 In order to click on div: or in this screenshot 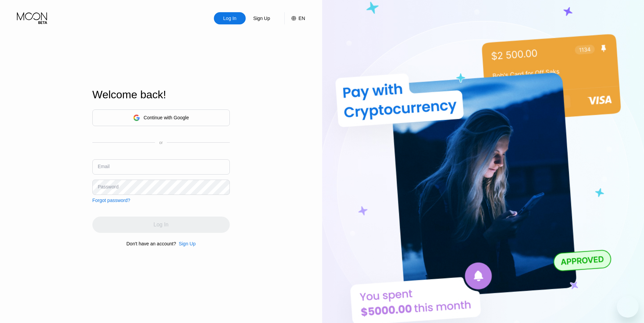, I will do `click(161, 142)`.